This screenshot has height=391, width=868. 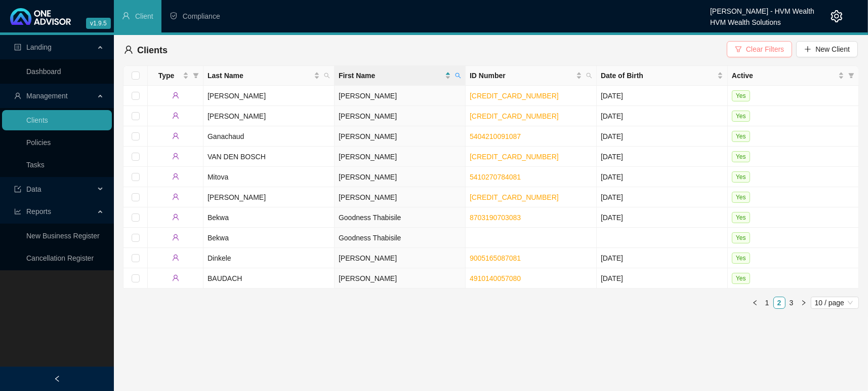 What do you see at coordinates (18, 189) in the screenshot?
I see `span: import` at bounding box center [18, 189].